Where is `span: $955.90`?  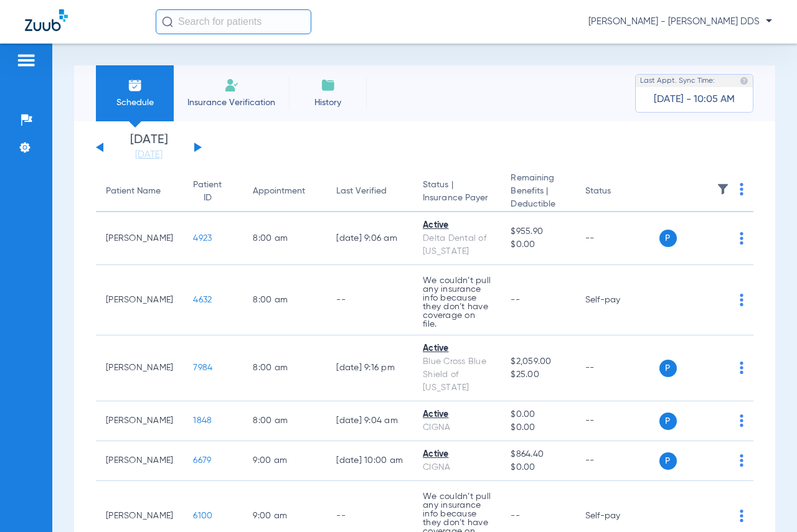 span: $955.90 is located at coordinates (537, 232).